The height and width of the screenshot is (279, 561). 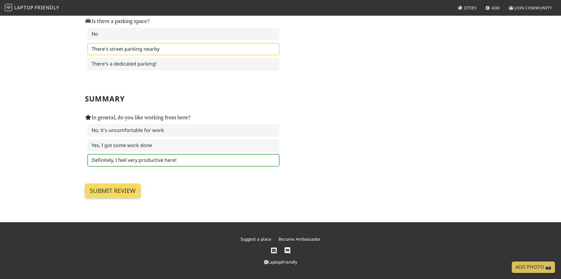 I want to click on a: Join Community, so click(x=530, y=8).